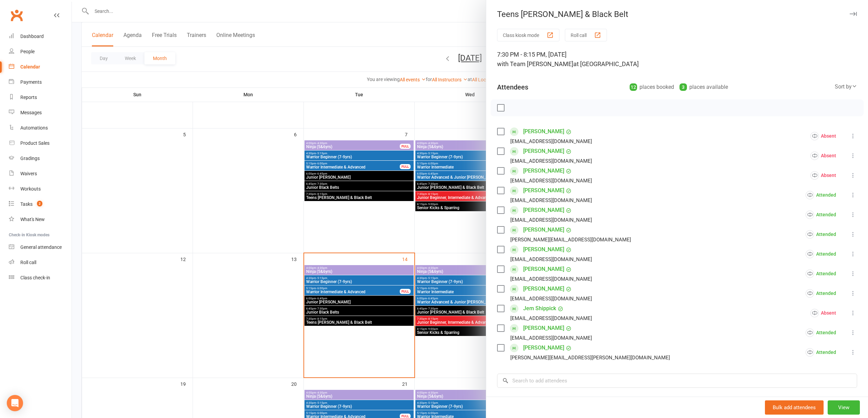  I want to click on div: places available, so click(704, 87).